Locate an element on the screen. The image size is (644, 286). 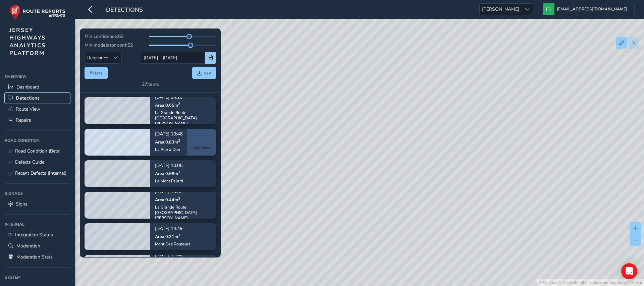
span: Signs is located at coordinates (22, 204).